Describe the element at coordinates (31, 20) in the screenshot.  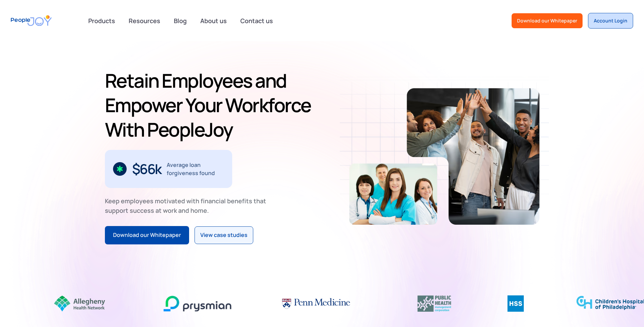
I see `a: home` at that location.